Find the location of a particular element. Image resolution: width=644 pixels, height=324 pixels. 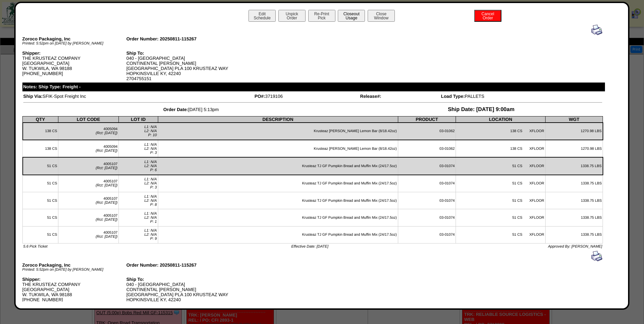

th: QTY is located at coordinates (41, 119).